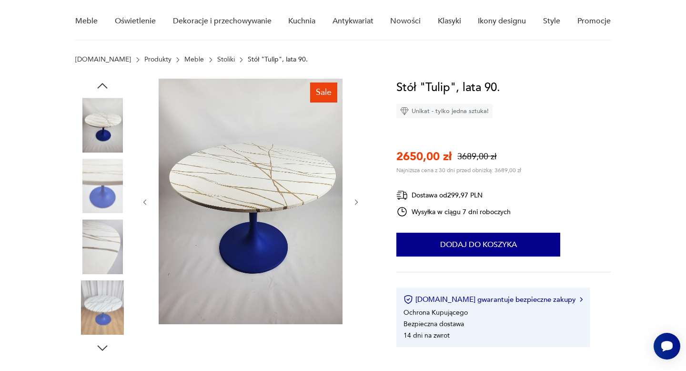 This screenshot has height=371, width=686. I want to click on div: Unikat - tylko jedna sztuka!, so click(445, 111).